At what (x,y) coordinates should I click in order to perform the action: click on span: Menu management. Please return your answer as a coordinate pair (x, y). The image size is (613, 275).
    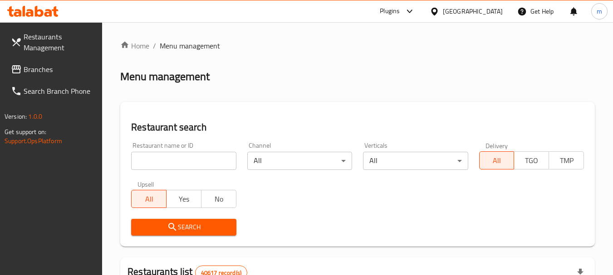
    Looking at the image, I should click on (190, 46).